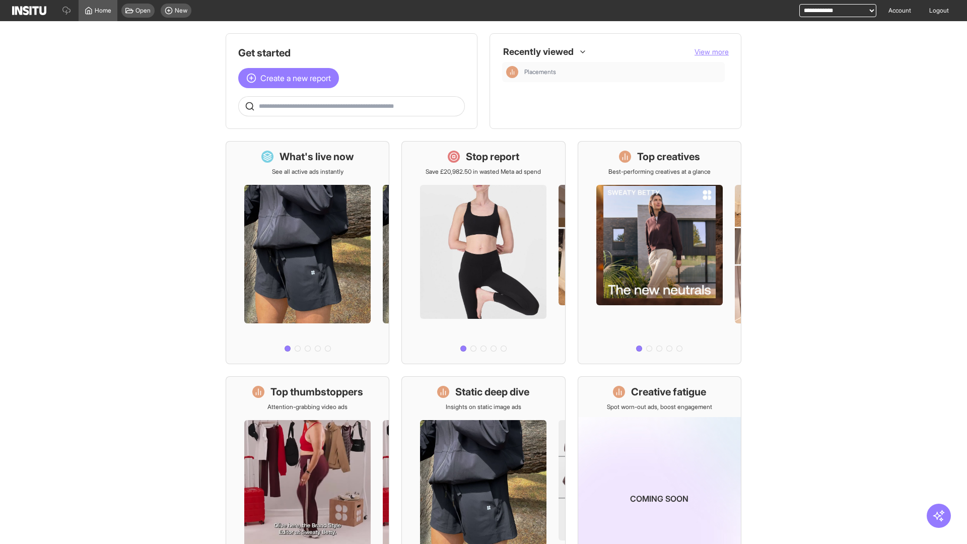  I want to click on a: Stop reportSave £20,982.50 in wasted Meta ad spend, so click(483, 252).